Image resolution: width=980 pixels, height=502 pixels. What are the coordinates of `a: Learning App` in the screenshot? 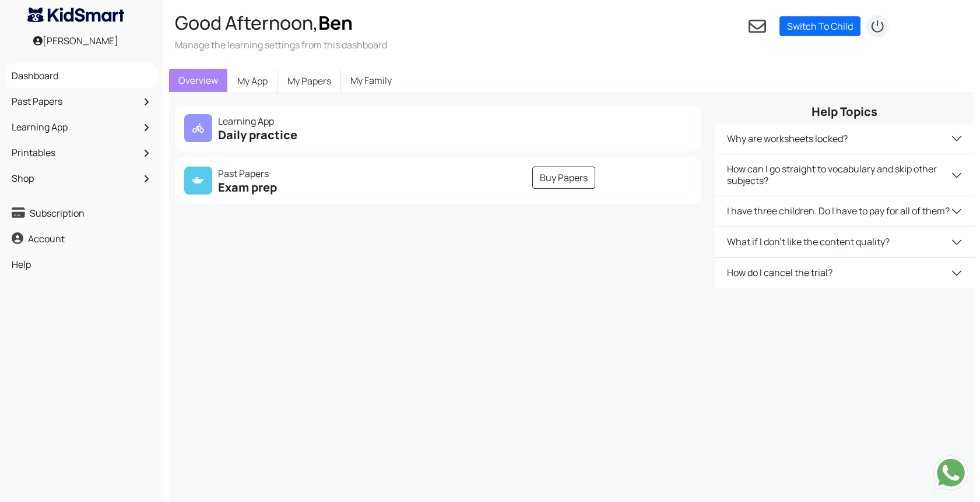 It's located at (82, 127).